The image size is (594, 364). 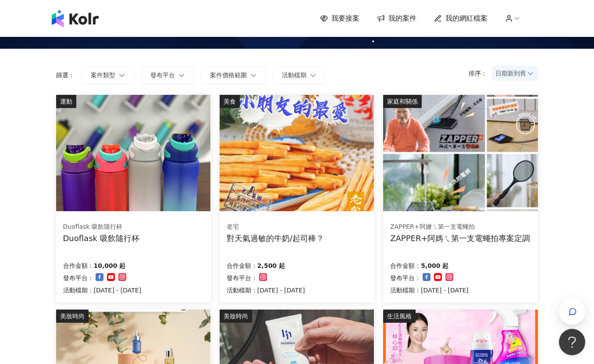 I want to click on button: 發布平台, so click(x=168, y=75).